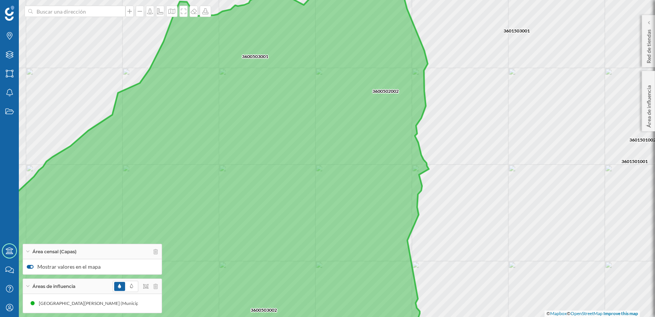  I want to click on label: Mostrar valores en el mapa, so click(92, 266).